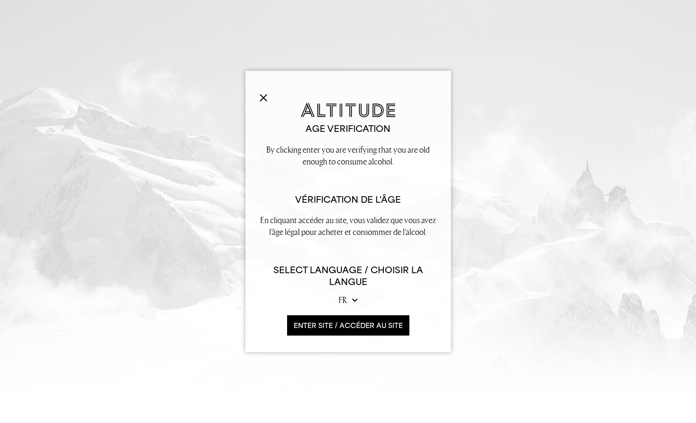 The height and width of the screenshot is (423, 696). I want to click on button: ENTER SITE / accéder au site, so click(348, 325).